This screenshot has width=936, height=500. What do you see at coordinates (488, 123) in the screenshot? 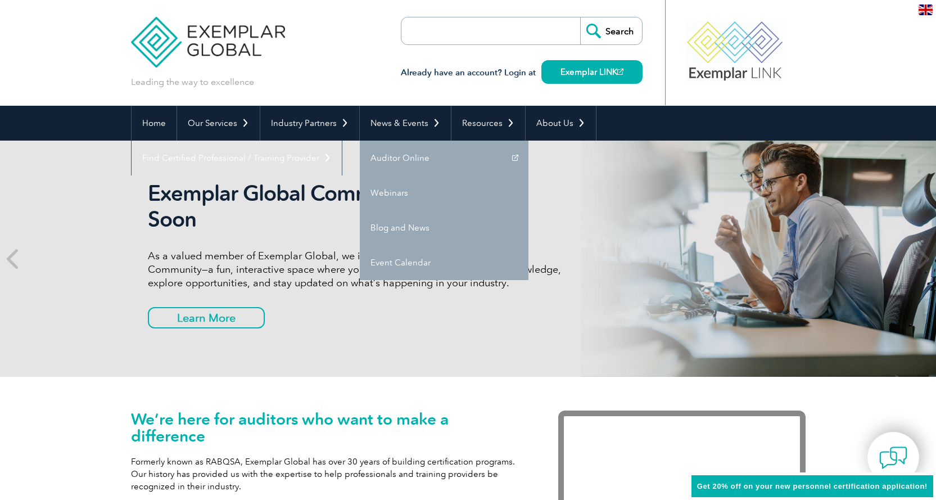
I see `a: Resources` at bounding box center [488, 123].